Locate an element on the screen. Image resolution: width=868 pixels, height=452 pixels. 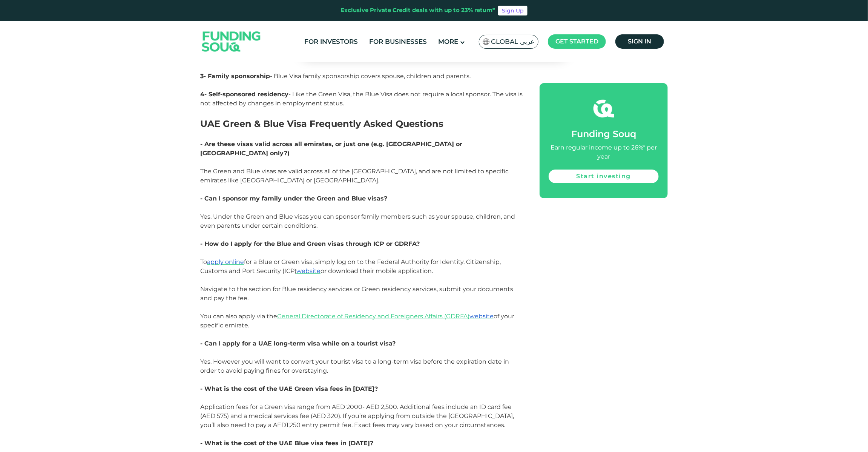
span: - Can I apply for a UAE long-term visa while on a tourist visa? is located at coordinates (298, 343).